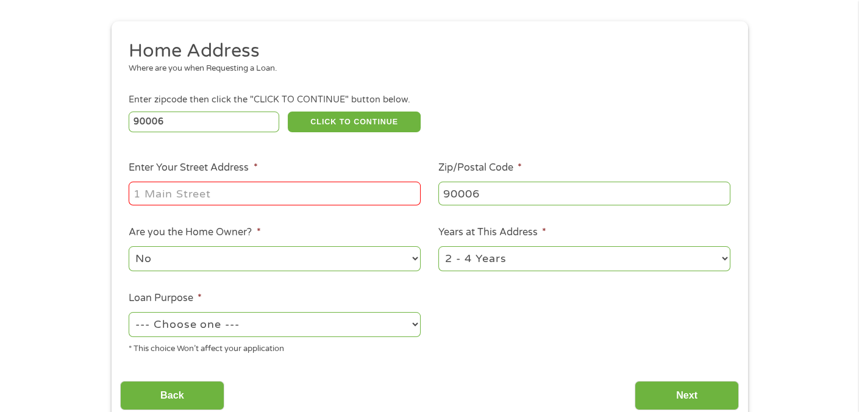  I want to click on label: Years at This Address, so click(492, 232).